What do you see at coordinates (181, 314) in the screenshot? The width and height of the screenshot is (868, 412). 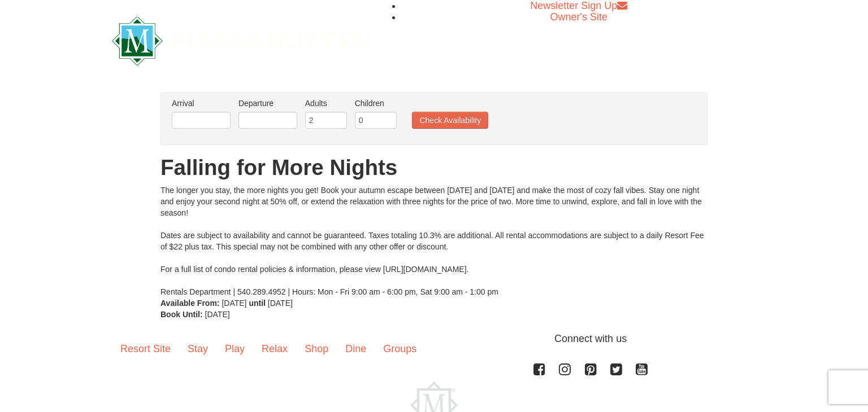 I see `strong: Book Until:` at bounding box center [181, 314].